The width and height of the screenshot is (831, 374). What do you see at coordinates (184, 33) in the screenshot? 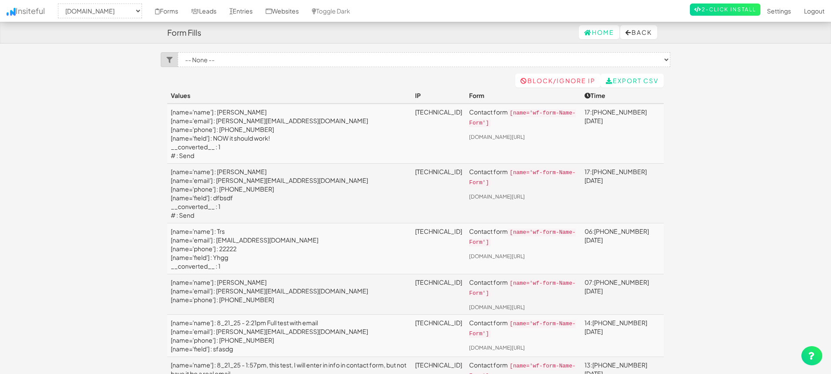
I see `h4: Form Fills` at bounding box center [184, 33].